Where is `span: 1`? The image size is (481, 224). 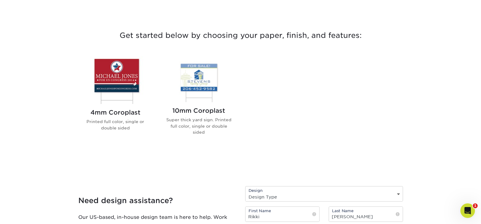 span: 1 is located at coordinates (475, 206).